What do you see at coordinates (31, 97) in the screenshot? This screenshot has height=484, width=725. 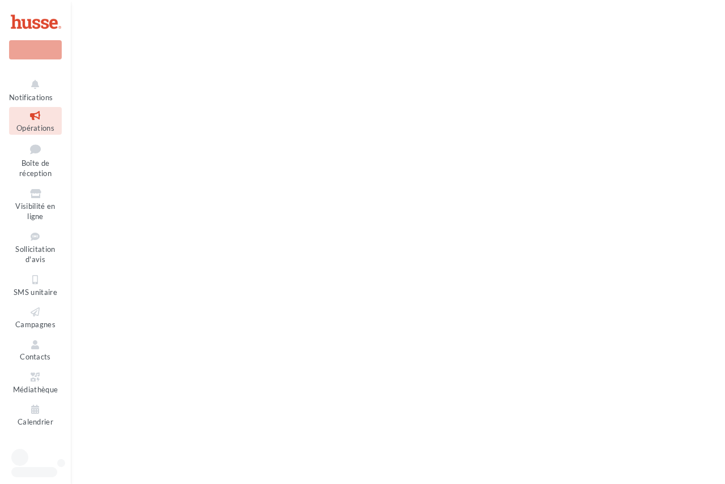 I see `span: Notifications` at bounding box center [31, 97].